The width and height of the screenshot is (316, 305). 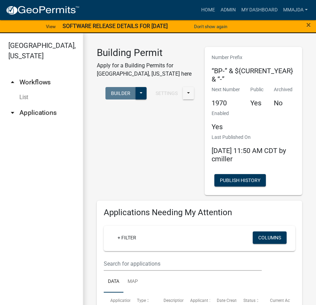 What do you see at coordinates (12, 82) in the screenshot?
I see `i: arrow_drop_up` at bounding box center [12, 82].